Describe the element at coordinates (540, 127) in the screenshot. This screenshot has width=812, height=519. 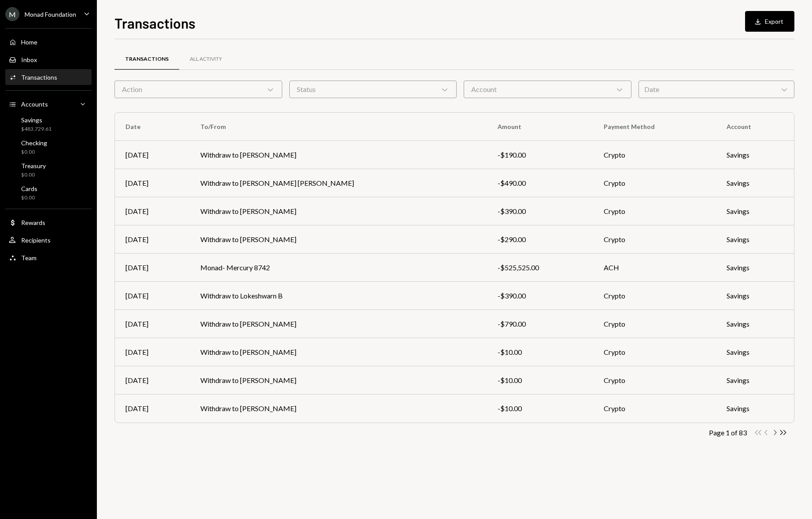
I see `th: Amount` at that location.